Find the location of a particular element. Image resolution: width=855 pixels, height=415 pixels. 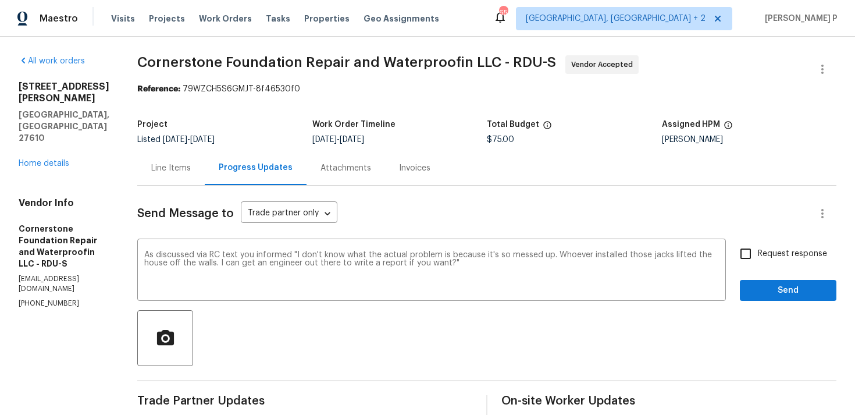

a: All work orders is located at coordinates (52, 61).